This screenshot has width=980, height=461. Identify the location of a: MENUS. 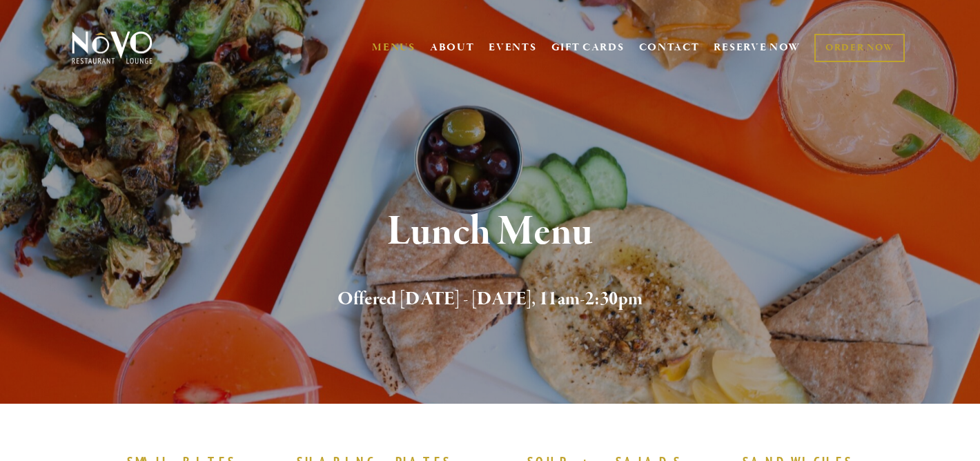
(394, 48).